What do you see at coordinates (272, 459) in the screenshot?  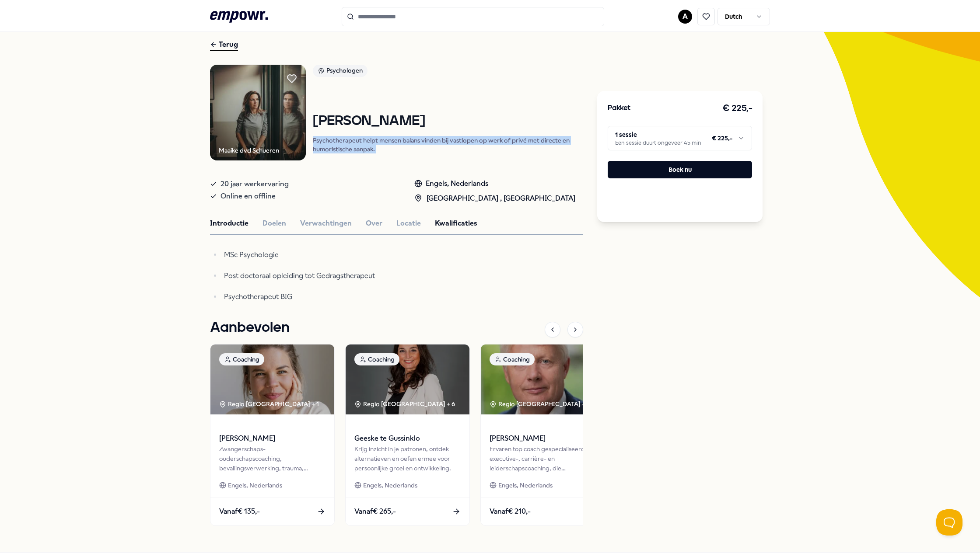 I see `div: Zwangerschaps- ouderschapscoaching, bevallingsverwerking, trauma, (prik)angst & stresscoaching.` at bounding box center [272, 459].